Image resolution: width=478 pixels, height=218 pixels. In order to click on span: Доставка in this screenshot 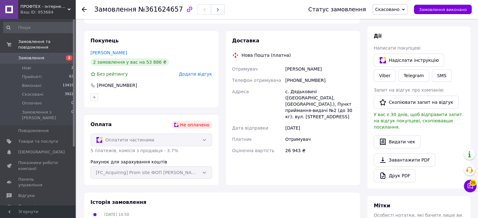, I will do `click(246, 41)`.